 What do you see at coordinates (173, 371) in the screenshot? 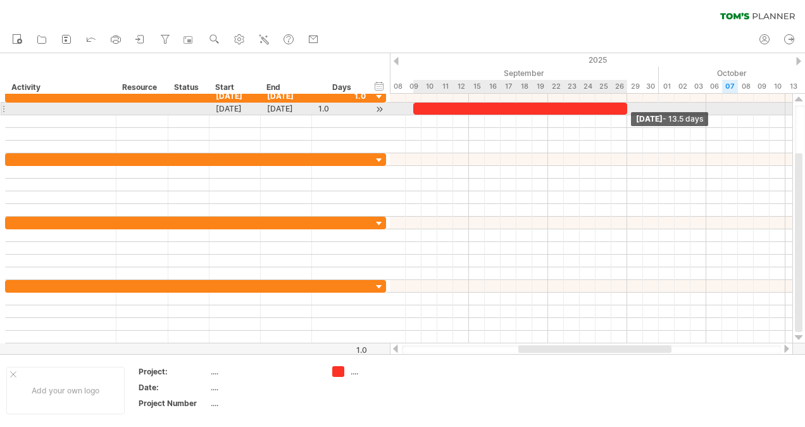
I see `div: Project:` at bounding box center [173, 371].